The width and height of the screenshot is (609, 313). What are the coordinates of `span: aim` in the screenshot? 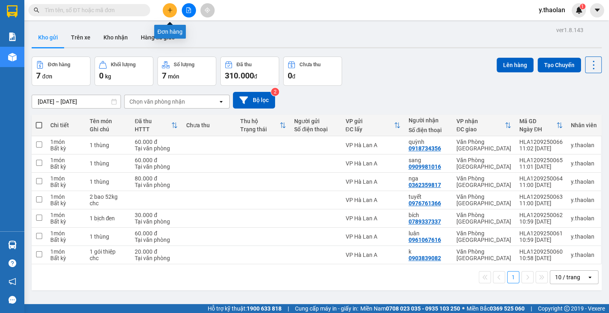 It's located at (207, 10).